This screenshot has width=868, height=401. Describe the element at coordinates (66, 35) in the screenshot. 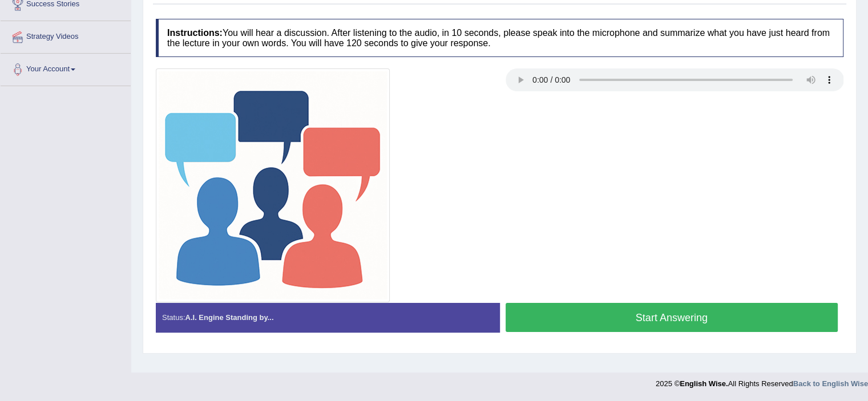

I see `a: Strategy Videos` at that location.